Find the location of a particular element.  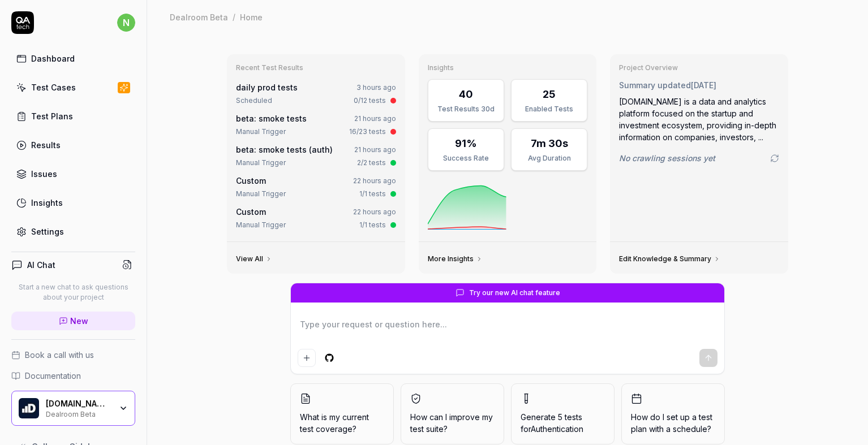

span: How do I set up a test plan with a schedule? is located at coordinates (673, 423).